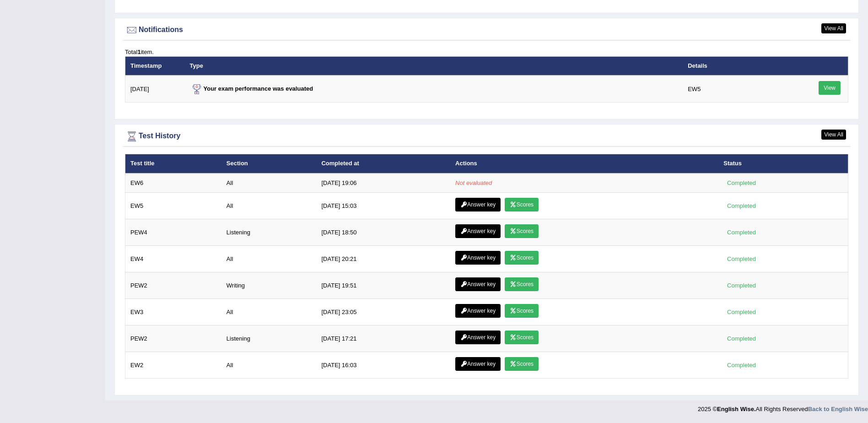 This screenshot has height=423, width=868. Describe the element at coordinates (838, 409) in the screenshot. I see `a: Back to English Wise` at that location.